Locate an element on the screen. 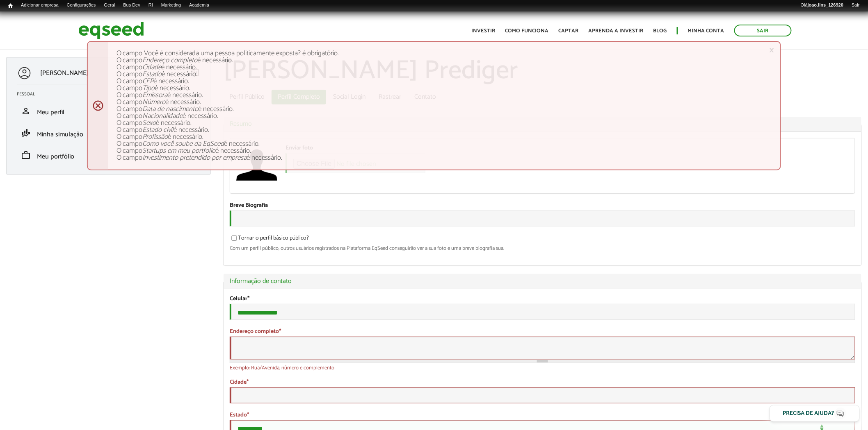 Image resolution: width=868 pixels, height=430 pixels. a: Informação de contato is located at coordinates (543, 282).